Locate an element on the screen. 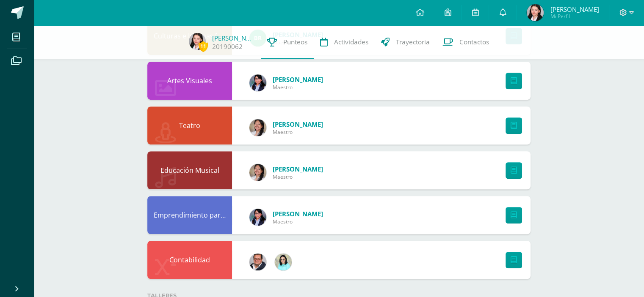 The image size is (644, 297). div: Educación Musical is located at coordinates (189, 170).